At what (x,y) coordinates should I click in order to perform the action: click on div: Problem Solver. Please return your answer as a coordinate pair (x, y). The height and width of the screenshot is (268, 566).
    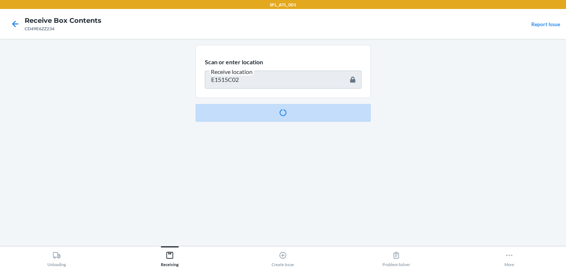
    Looking at the image, I should click on (396, 257).